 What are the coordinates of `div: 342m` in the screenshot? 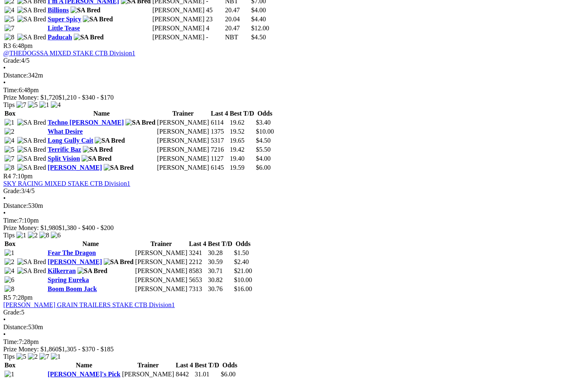 It's located at (282, 75).